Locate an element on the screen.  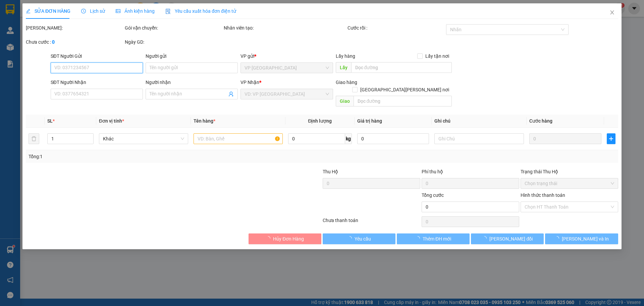
span: SL is located at coordinates (50, 121).